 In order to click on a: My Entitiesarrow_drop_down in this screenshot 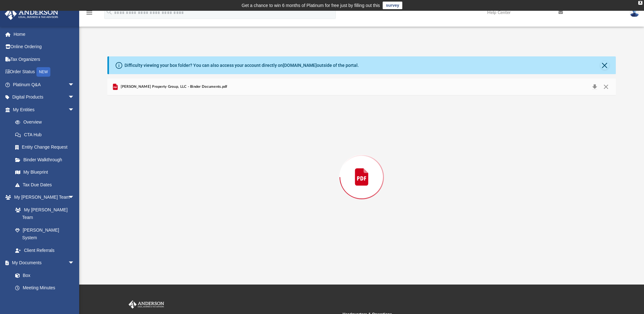, I will do `click(44, 109)`.